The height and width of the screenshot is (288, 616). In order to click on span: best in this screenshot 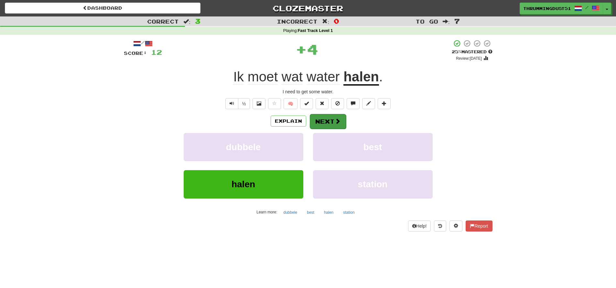, I will do `click(373, 147)`.